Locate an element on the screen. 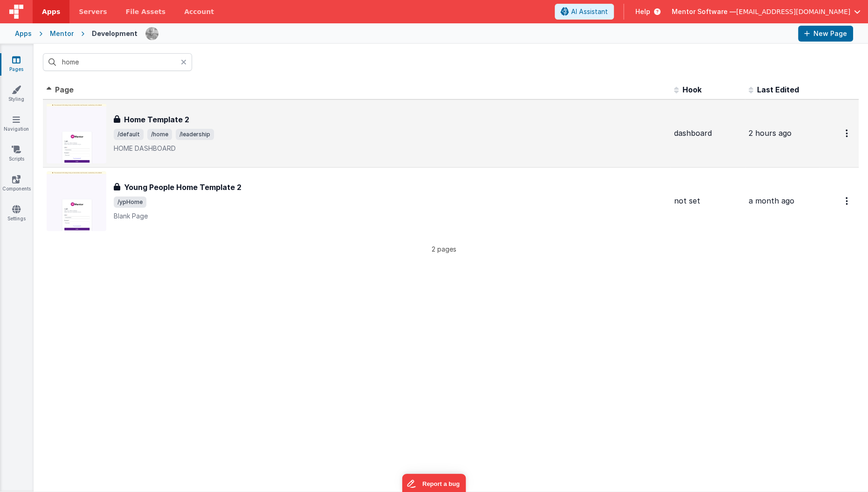 This screenshot has height=492, width=868. span: Servers is located at coordinates (93, 12).